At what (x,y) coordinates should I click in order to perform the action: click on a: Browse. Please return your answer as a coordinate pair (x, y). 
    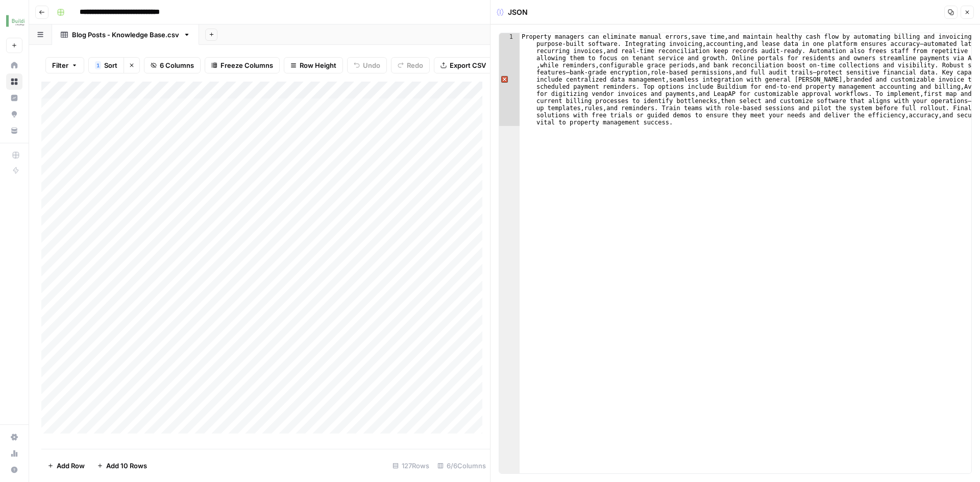
    Looking at the image, I should click on (14, 82).